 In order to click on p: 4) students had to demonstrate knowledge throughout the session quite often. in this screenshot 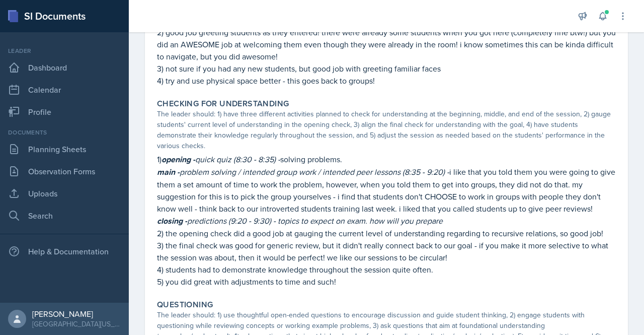, I will do `click(386, 269)`.